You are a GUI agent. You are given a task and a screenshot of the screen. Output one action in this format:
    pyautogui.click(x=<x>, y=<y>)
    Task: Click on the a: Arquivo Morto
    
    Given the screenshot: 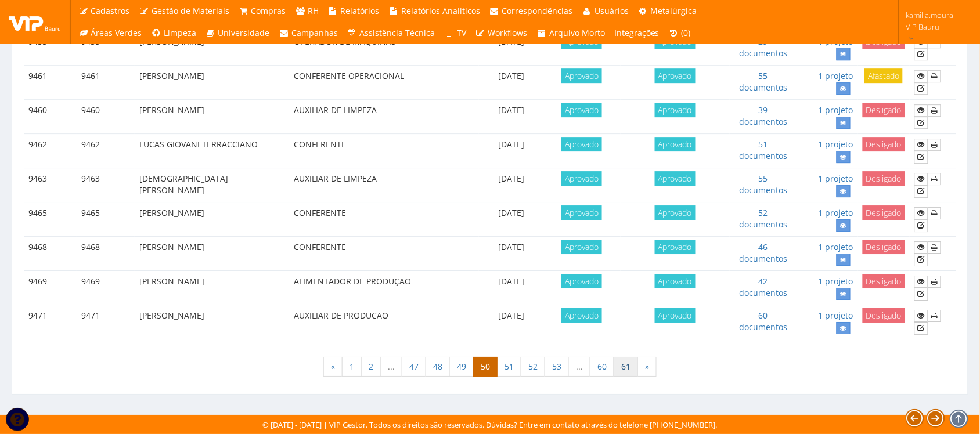 What is the action you would take?
    pyautogui.click(x=571, y=33)
    